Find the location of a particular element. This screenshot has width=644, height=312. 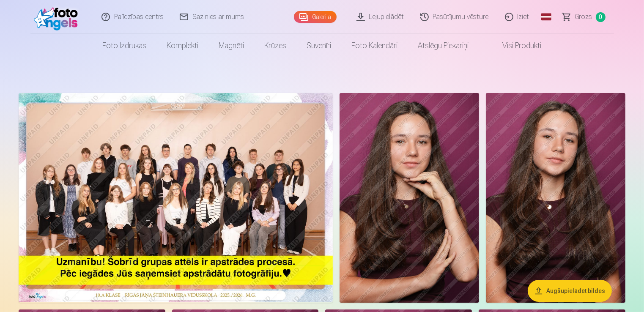

span: Grozs is located at coordinates (583, 17).